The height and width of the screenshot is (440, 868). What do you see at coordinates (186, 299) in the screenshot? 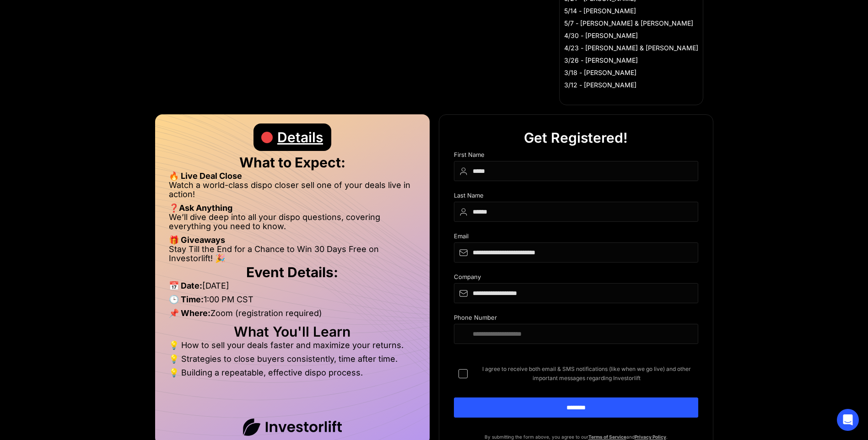
I see `strong: 🕒 Time:` at bounding box center [186, 299].